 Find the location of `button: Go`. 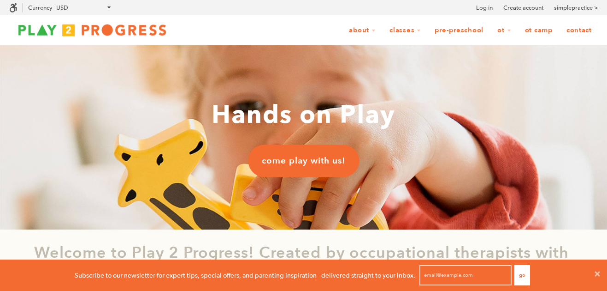

button: Go is located at coordinates (522, 275).